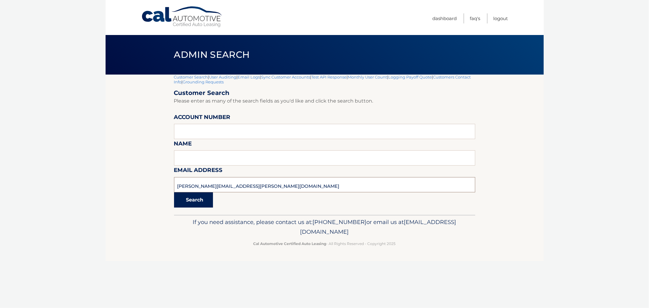 The image size is (649, 308). Describe the element at coordinates (223, 77) in the screenshot. I see `a: User Auditing` at that location.